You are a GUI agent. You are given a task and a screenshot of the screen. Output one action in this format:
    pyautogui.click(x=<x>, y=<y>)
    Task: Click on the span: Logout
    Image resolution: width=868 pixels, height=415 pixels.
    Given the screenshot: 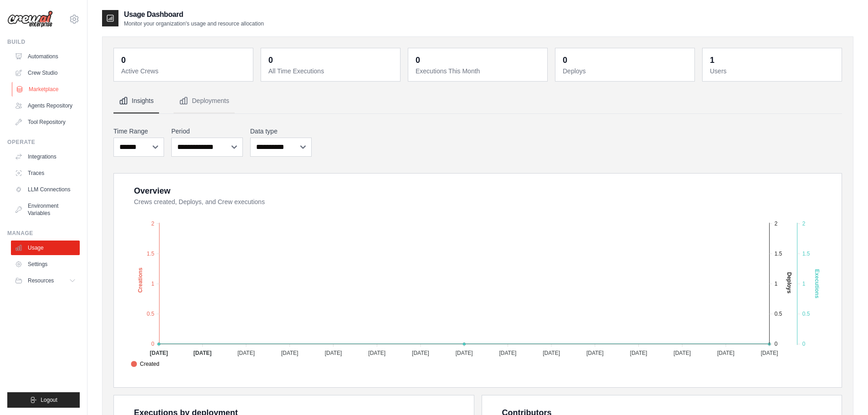 What is the action you would take?
    pyautogui.click(x=49, y=400)
    